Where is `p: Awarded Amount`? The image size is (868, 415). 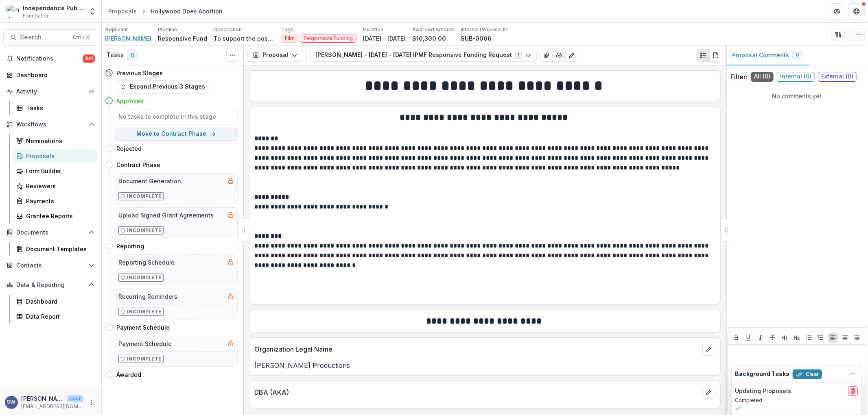
p: Awarded Amount is located at coordinates (433, 29).